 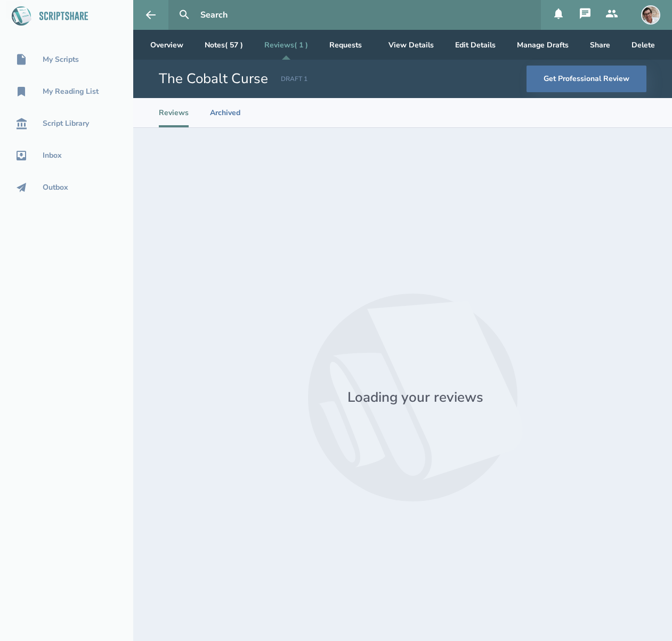 I want to click on div: DRAFT 1, so click(x=294, y=79).